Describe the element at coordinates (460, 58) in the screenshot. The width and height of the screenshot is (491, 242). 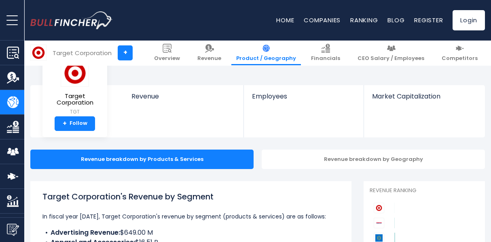
I see `span: Competitors` at that location.